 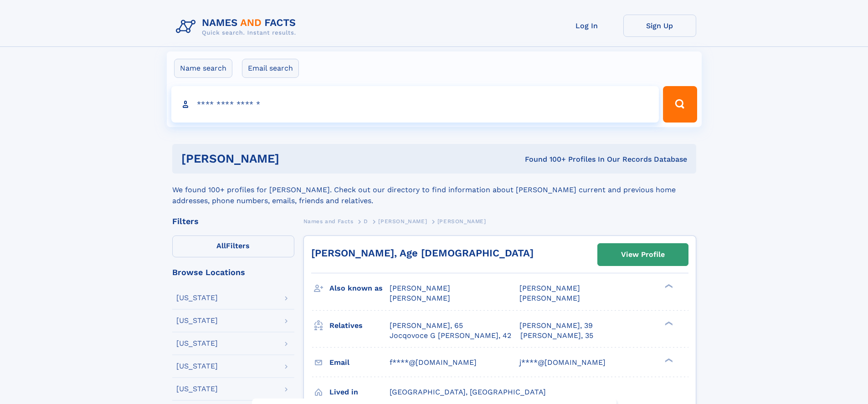 I want to click on a: D, so click(x=366, y=221).